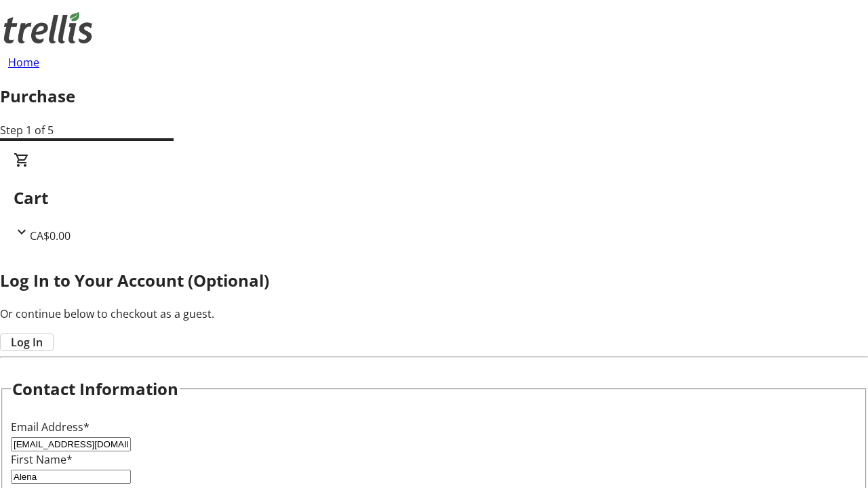  What do you see at coordinates (434, 198) in the screenshot?
I see `h2: Cart` at bounding box center [434, 198].